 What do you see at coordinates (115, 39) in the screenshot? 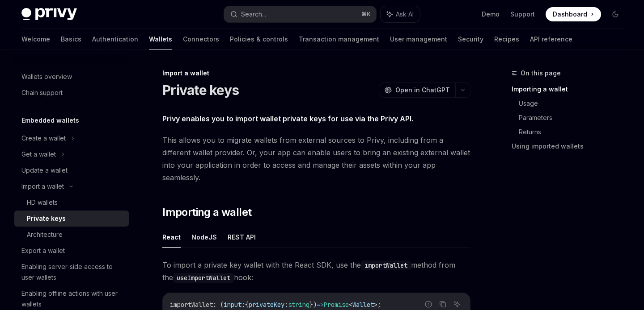
I see `a: Authentication` at bounding box center [115, 39].